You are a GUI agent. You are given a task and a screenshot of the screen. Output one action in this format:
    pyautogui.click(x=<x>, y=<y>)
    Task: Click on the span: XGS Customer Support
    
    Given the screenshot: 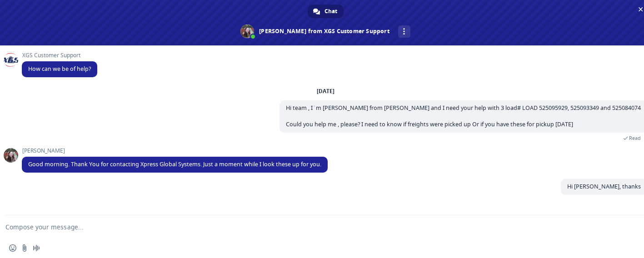 What is the action you would take?
    pyautogui.click(x=60, y=55)
    